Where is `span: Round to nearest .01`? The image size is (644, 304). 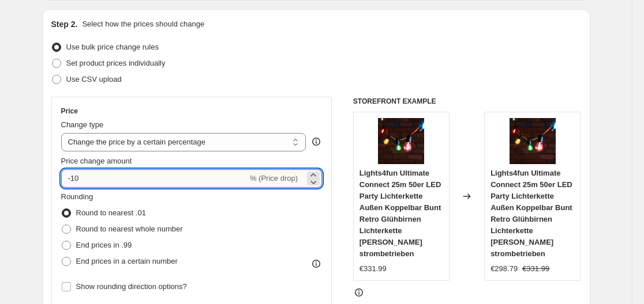 span: Round to nearest .01 is located at coordinates (111, 212).